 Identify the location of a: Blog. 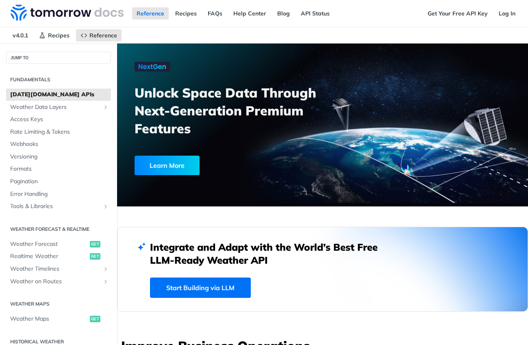
(284, 13).